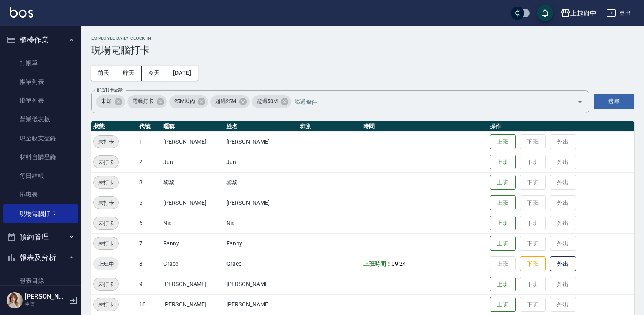 Image resolution: width=644 pixels, height=315 pixels. Describe the element at coordinates (41, 119) in the screenshot. I see `a: 營業儀表板` at that location.